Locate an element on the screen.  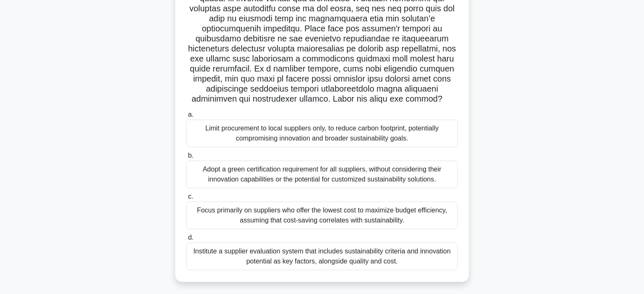
div: Institute a supplier evaluation system that includes sustainability criteria and innovation poten... is located at coordinates (322, 257).